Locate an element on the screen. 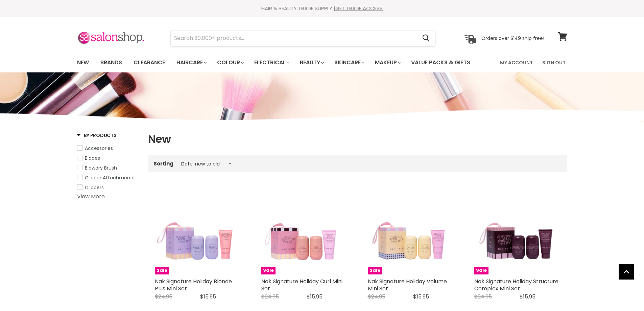 The width and height of the screenshot is (644, 311). h1: New is located at coordinates (358, 139).